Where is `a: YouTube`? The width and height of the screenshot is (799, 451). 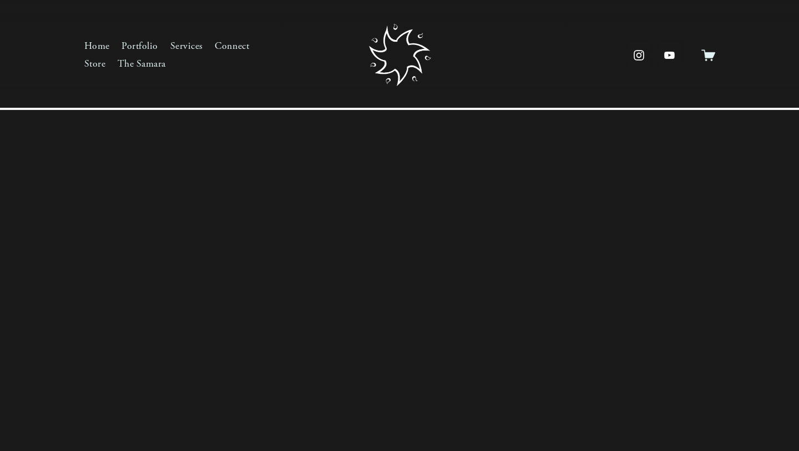
a: YouTube is located at coordinates (669, 55).